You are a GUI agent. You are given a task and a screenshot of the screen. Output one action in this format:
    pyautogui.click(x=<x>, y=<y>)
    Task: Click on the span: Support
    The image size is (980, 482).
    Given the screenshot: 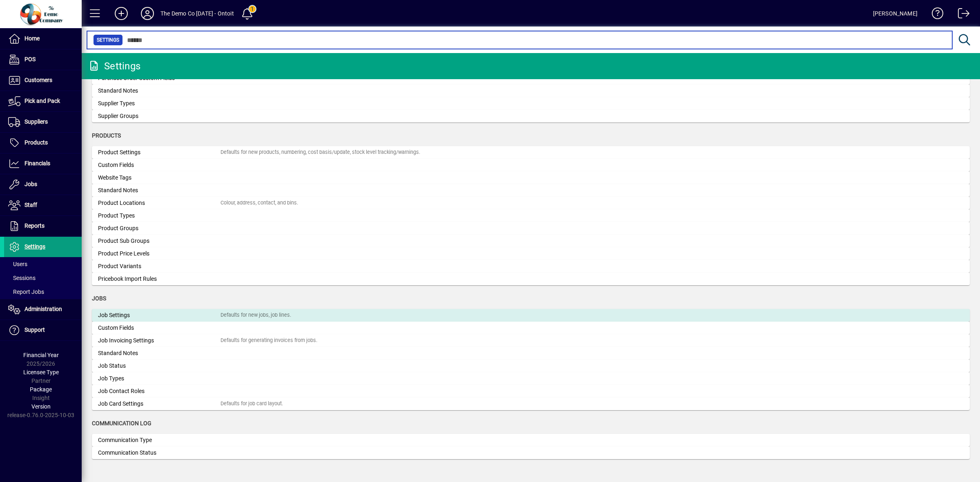 What is the action you would take?
    pyautogui.click(x=34, y=330)
    